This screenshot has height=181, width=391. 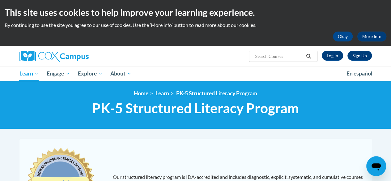 I want to click on button: Okay, so click(x=343, y=36).